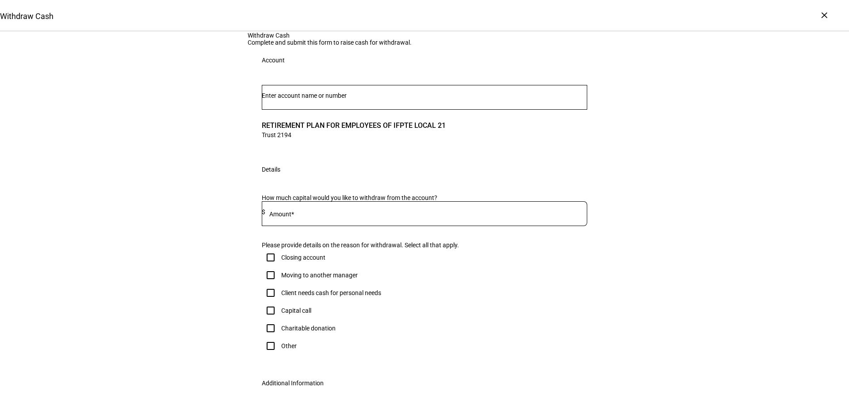 Image resolution: width=849 pixels, height=403 pixels. I want to click on mat-label: Amount*, so click(282, 214).